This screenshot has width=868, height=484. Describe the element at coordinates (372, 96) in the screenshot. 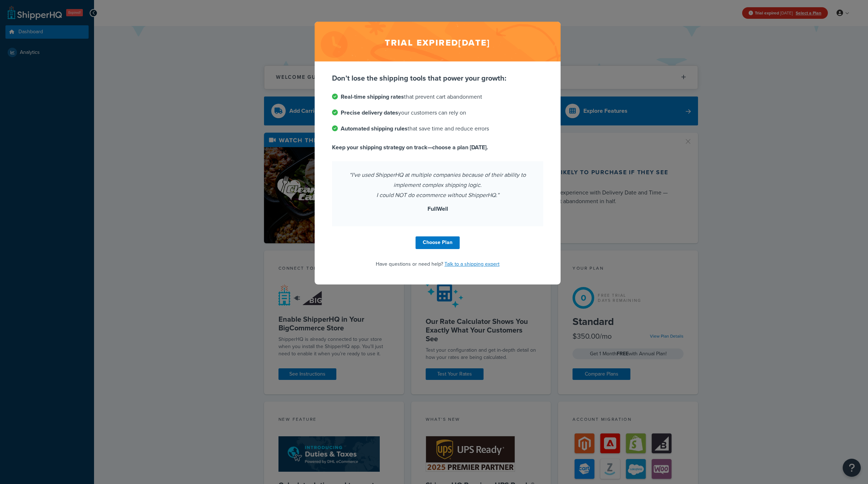

I see `strong: Real-time shipping rates` at that location.